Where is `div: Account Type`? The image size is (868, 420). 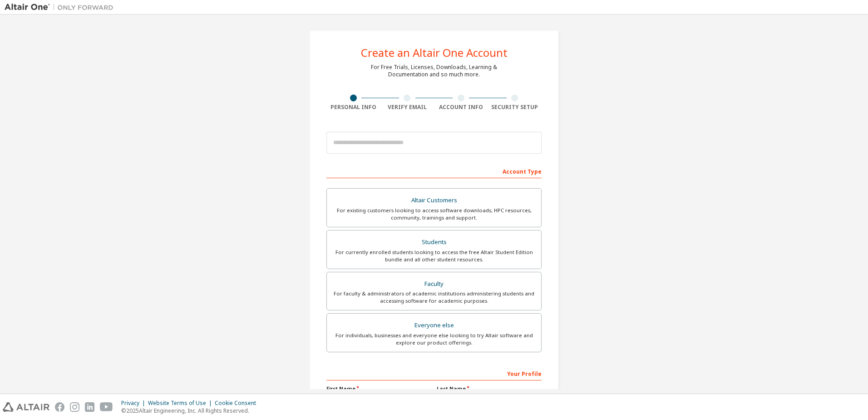
div: Account Type is located at coordinates (434, 171).